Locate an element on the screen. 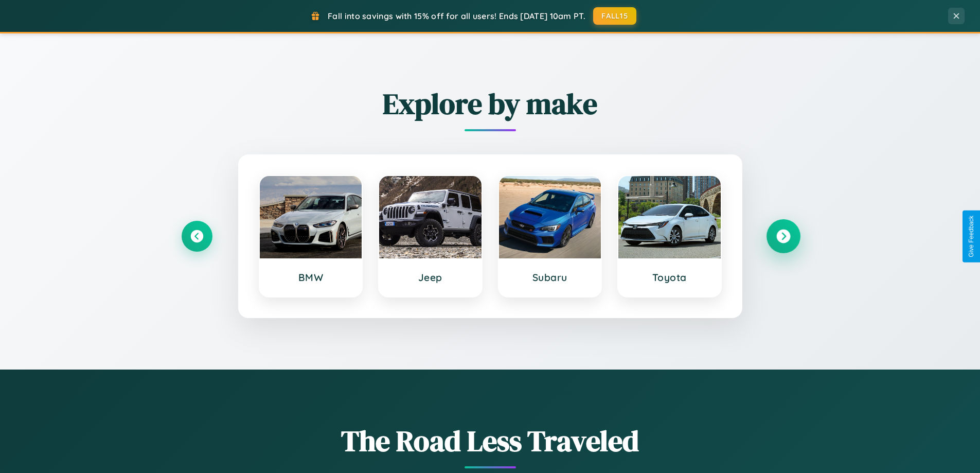 This screenshot has height=473, width=980. h3: Jeep is located at coordinates (430, 278).